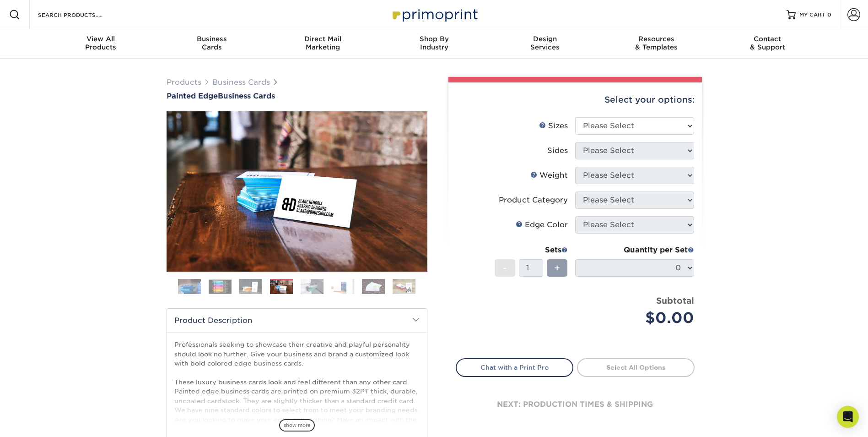  Describe the element at coordinates (545, 44) in the screenshot. I see `a: DesignServices` at that location.